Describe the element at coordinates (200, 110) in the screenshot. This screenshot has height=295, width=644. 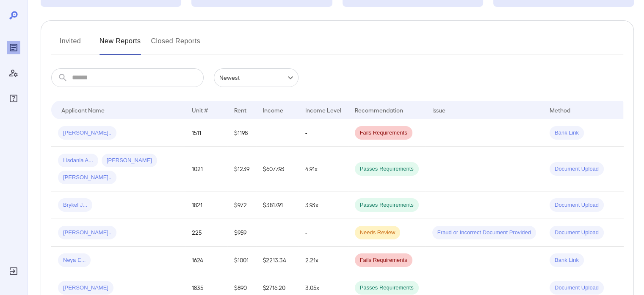
I see `div: Unit #` at that location.